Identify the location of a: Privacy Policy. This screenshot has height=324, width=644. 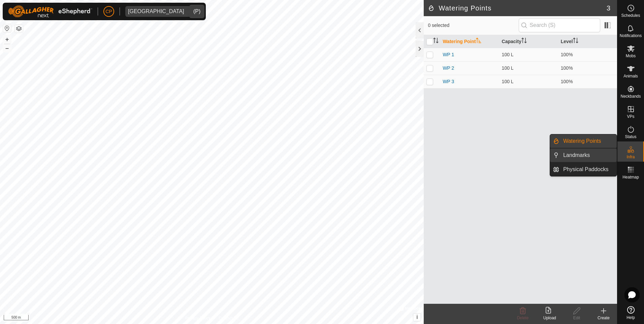
(198, 318).